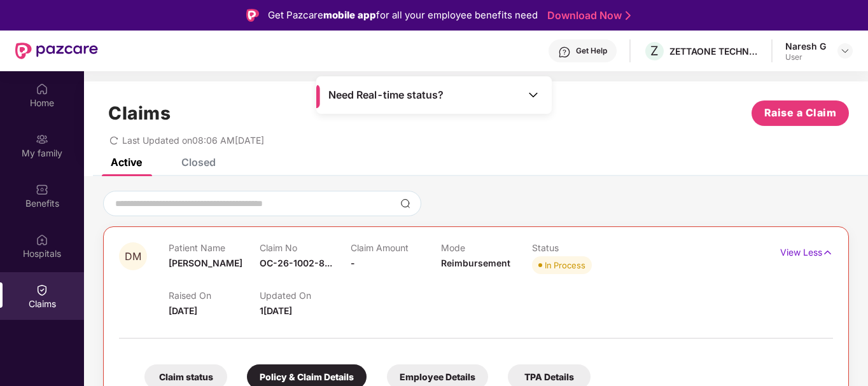 Image resolution: width=868 pixels, height=386 pixels. I want to click on span: redo, so click(114, 140).